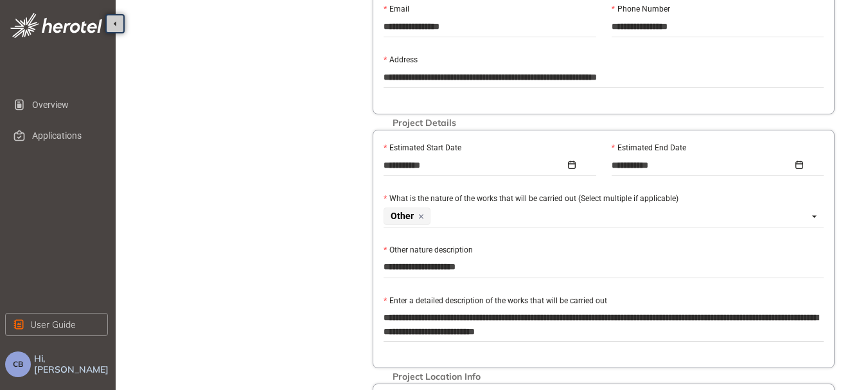  I want to click on button: CB, so click(18, 364).